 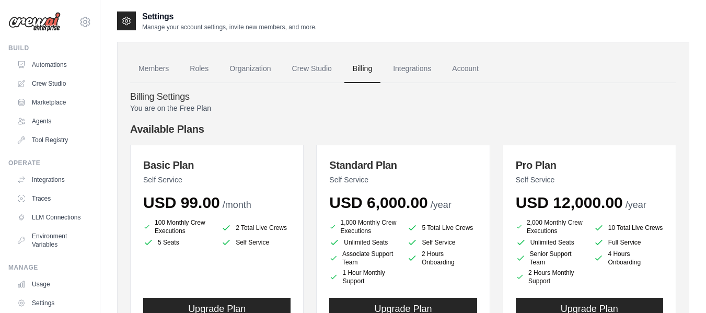 I want to click on div: Manage, so click(x=50, y=267).